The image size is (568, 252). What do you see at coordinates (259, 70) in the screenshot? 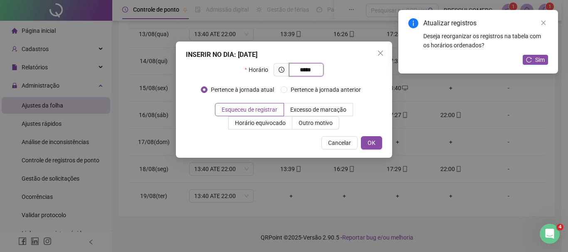
I see `label: Horário` at bounding box center [259, 70].